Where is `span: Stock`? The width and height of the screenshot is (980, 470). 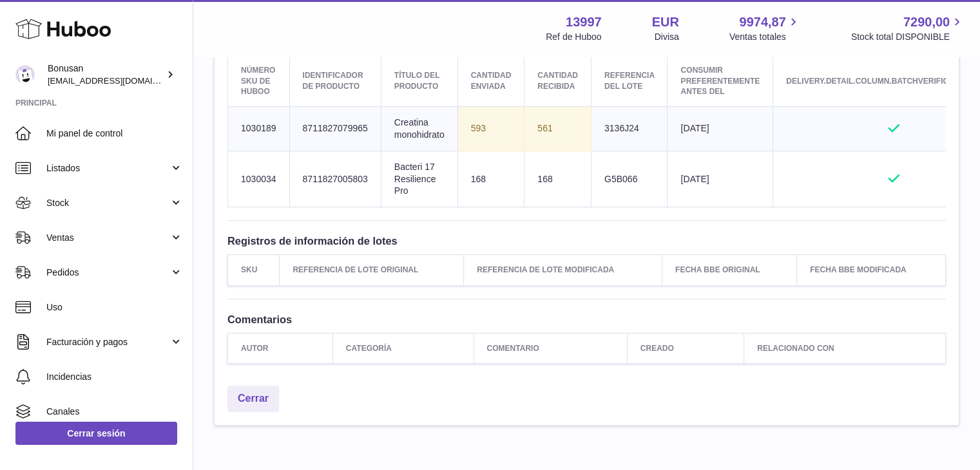
span: Stock is located at coordinates (107, 203).